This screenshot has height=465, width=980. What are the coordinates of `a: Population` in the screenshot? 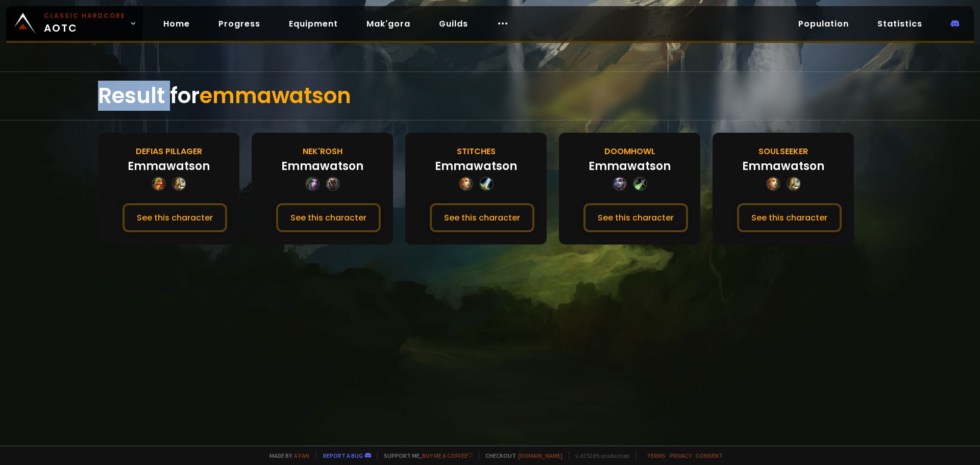 It's located at (824, 24).